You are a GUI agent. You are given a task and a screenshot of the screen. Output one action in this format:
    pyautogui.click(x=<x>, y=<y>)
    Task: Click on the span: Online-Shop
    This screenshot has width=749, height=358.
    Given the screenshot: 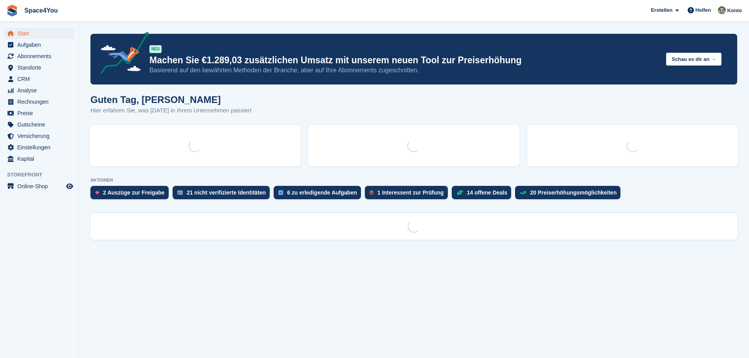 What is the action you would take?
    pyautogui.click(x=41, y=186)
    